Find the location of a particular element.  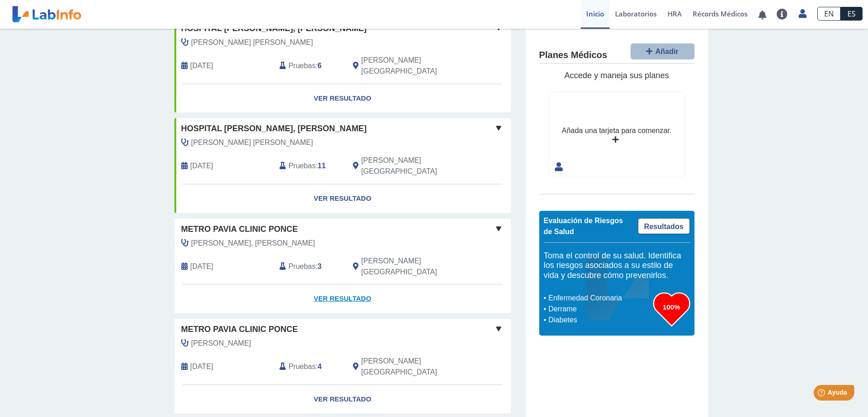

span: Ayuda is located at coordinates (50, 11).